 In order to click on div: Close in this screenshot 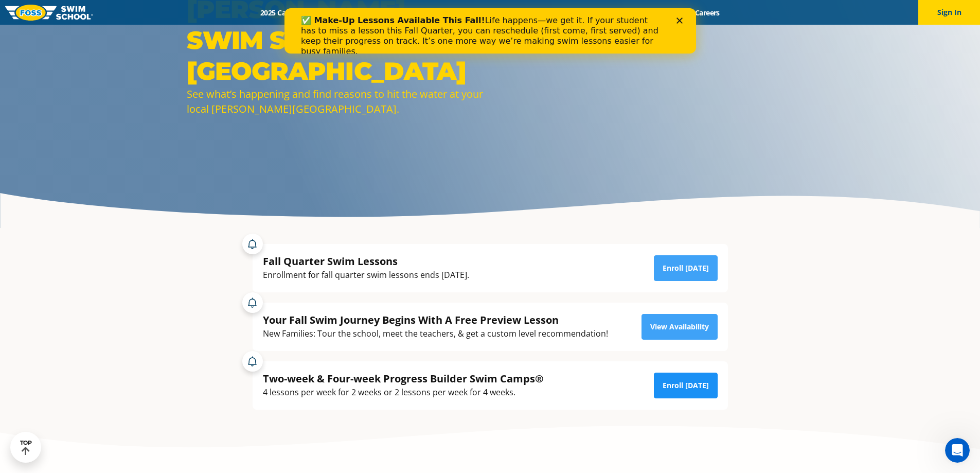, I will do `click(397, 13)`.